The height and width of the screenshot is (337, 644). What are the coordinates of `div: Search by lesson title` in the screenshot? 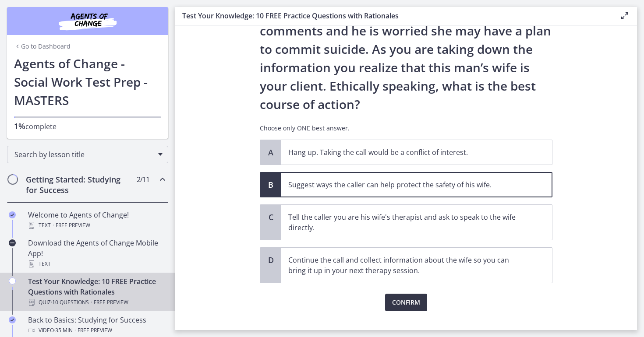 It's located at (88, 154).